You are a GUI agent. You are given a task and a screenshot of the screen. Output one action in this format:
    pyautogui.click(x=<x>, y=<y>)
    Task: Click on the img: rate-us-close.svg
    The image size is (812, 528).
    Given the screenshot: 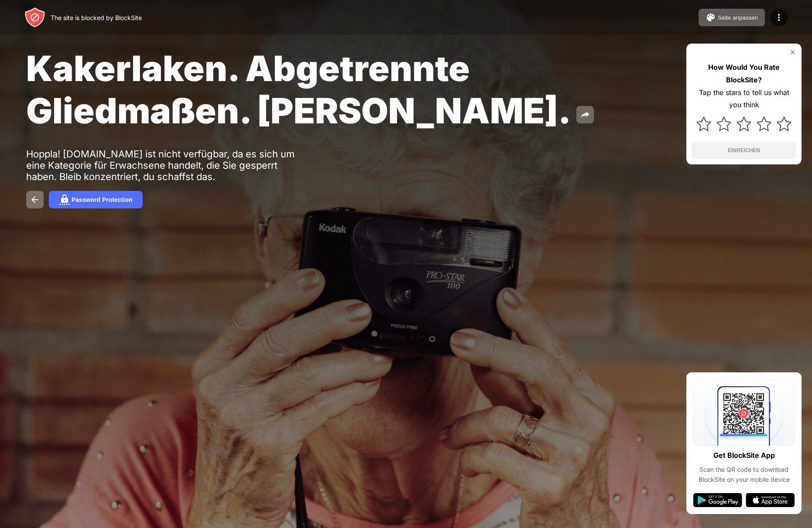 What is the action you would take?
    pyautogui.click(x=792, y=53)
    